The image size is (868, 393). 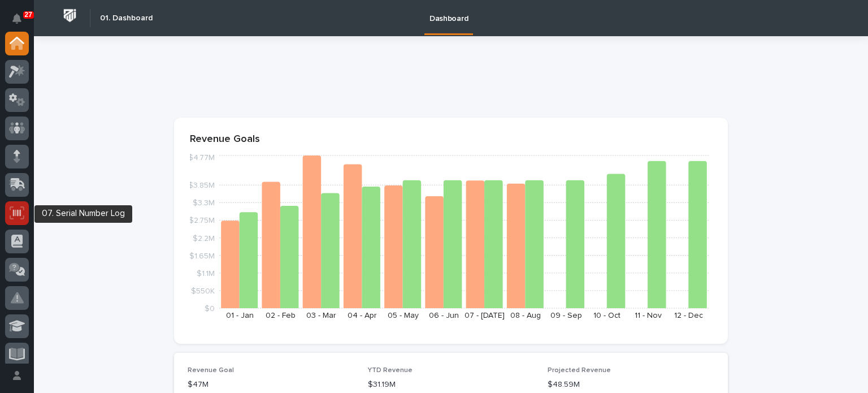 I want to click on text: 08 - Aug, so click(x=526, y=316).